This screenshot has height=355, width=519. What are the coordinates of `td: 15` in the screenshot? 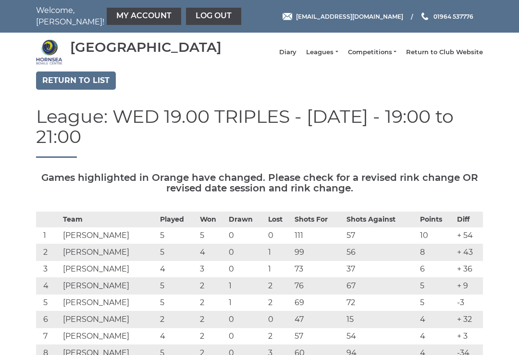 It's located at (380, 319).